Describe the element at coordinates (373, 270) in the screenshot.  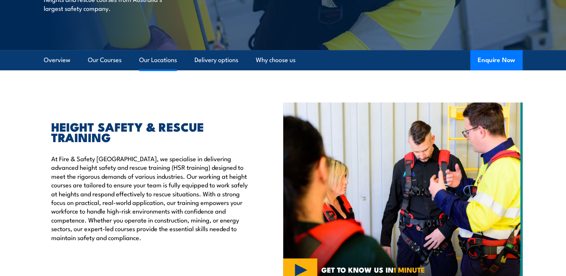
I see `span: GET TO KNOW US IN` at that location.